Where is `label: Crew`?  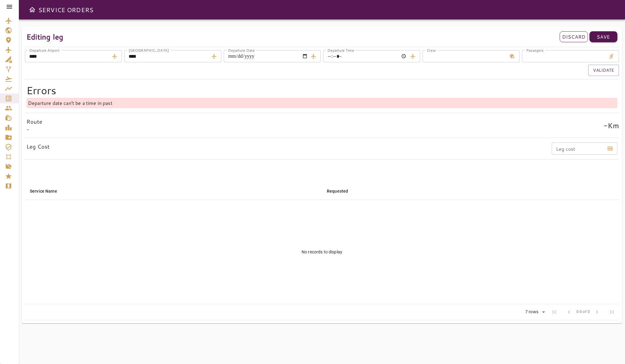 label: Crew is located at coordinates (432, 50).